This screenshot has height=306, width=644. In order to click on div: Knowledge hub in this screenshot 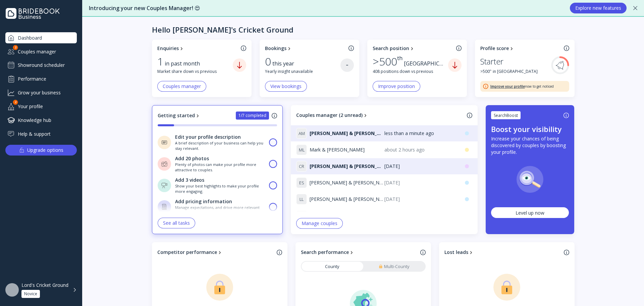, I will do `click(41, 120)`.